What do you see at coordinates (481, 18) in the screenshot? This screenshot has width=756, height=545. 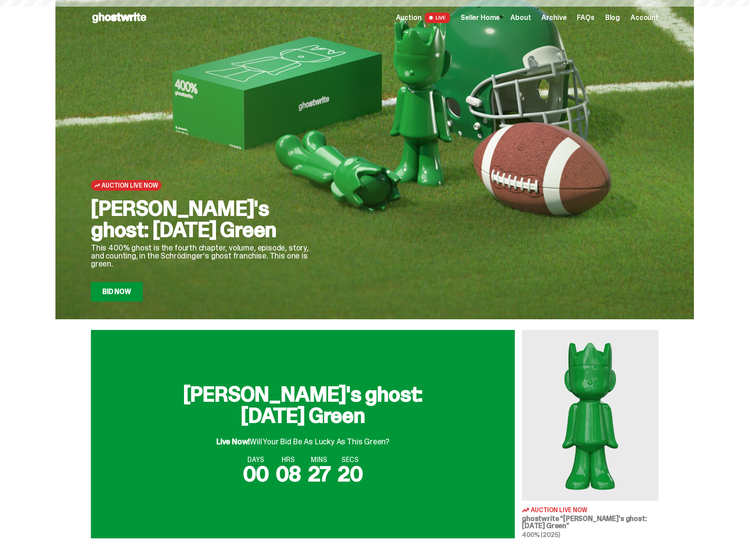 I see `span: Seller Home` at bounding box center [481, 18].